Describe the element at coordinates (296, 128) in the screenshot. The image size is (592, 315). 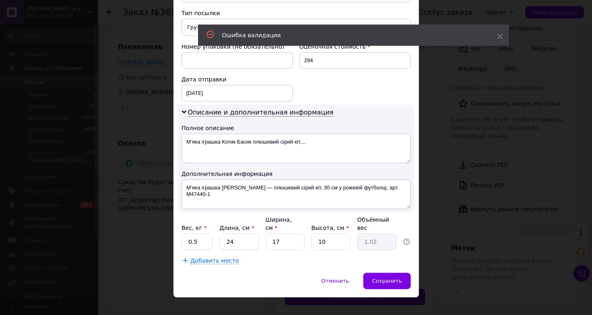
I see `div: Полное описание` at that location.